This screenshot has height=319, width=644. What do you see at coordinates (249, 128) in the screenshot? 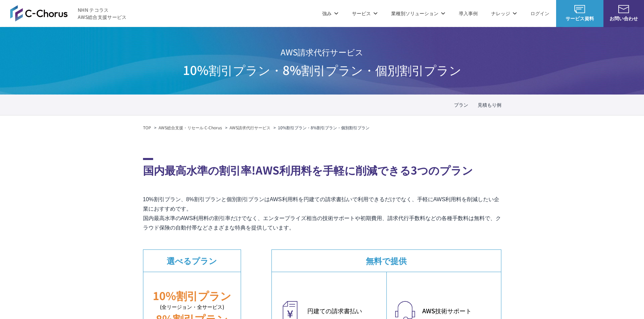
I see `a: AWS請求代行サービス` at bounding box center [249, 128].